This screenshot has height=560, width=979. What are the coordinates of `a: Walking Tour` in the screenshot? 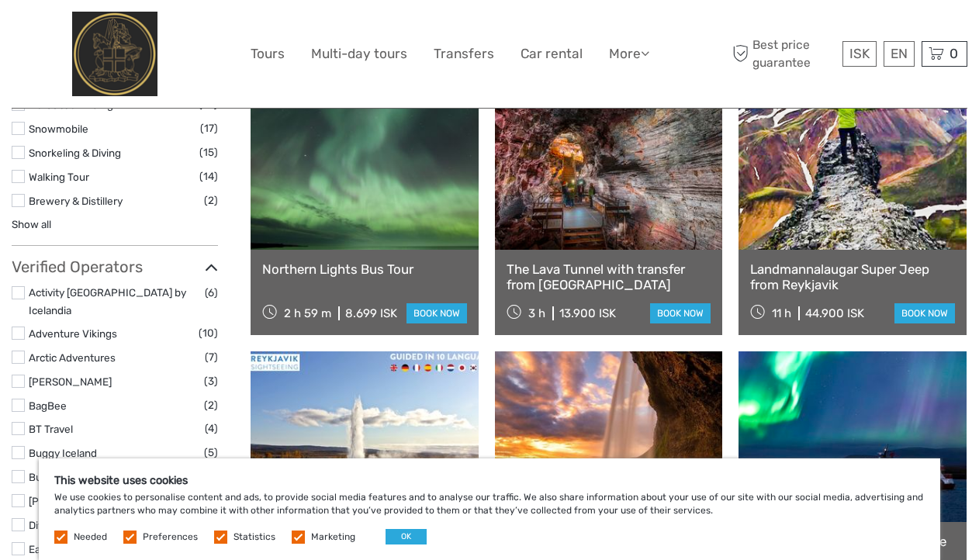 It's located at (59, 177).